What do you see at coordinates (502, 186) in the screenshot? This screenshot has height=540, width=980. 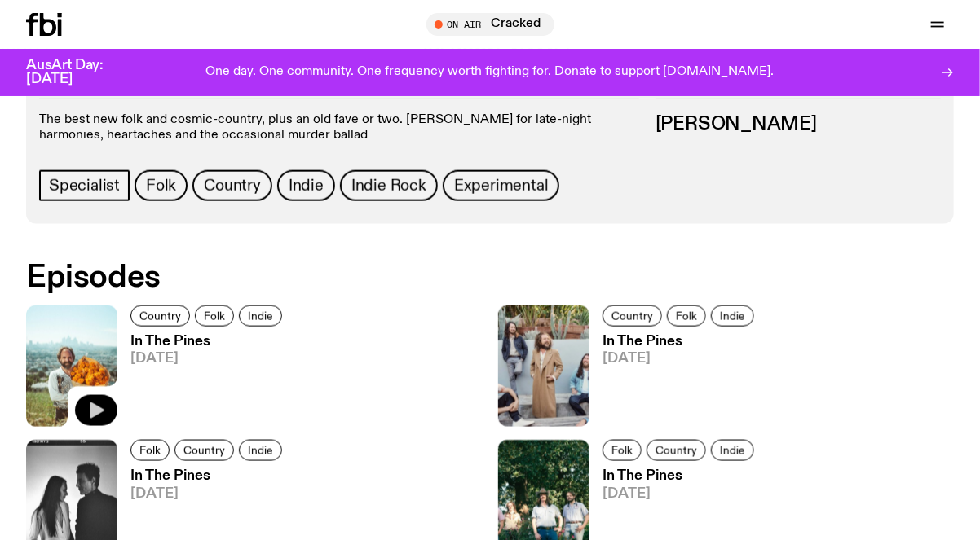 I see `a: Experimental` at bounding box center [502, 186].